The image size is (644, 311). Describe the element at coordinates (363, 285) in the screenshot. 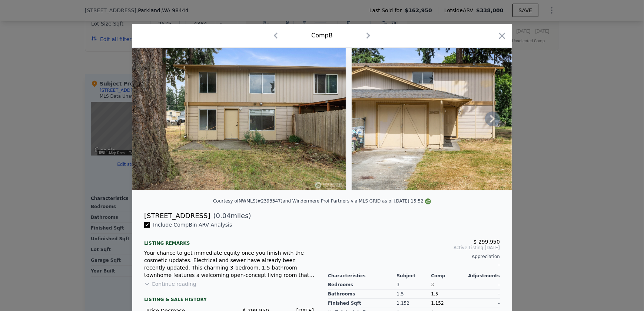

I see `div: Bedrooms` at that location.